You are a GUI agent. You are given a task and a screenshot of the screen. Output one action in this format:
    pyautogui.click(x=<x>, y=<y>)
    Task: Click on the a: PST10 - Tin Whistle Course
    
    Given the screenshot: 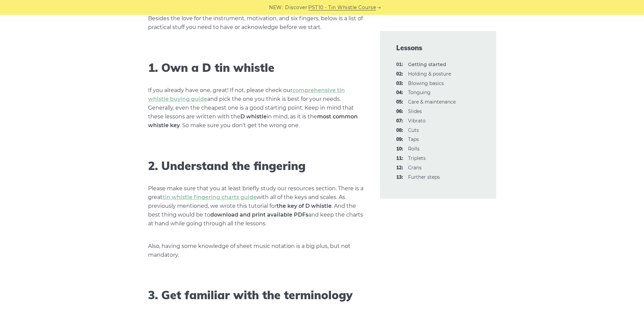 What is the action you would take?
    pyautogui.click(x=342, y=7)
    